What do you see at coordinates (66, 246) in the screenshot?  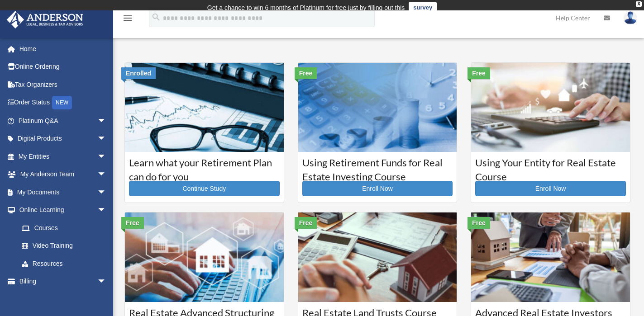 I see `a: Video Training` at bounding box center [66, 246].